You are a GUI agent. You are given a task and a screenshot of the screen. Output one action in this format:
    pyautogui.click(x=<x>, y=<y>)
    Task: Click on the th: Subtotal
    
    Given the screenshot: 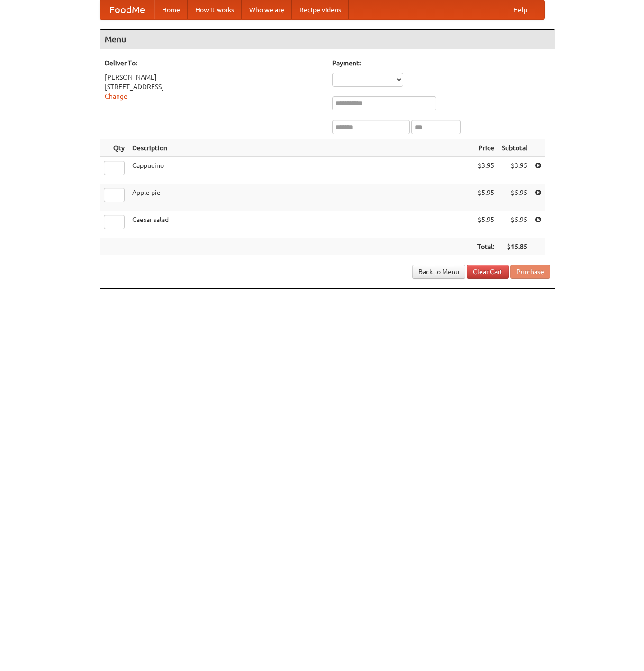 What is the action you would take?
    pyautogui.click(x=515, y=148)
    